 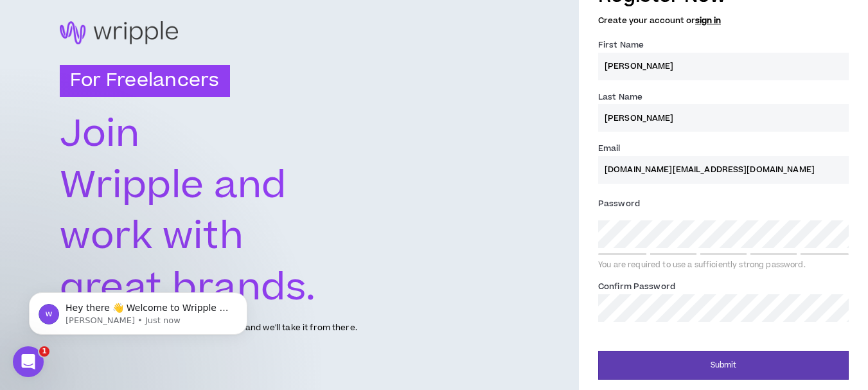 What do you see at coordinates (619, 204) in the screenshot?
I see `span: Password` at bounding box center [619, 204].